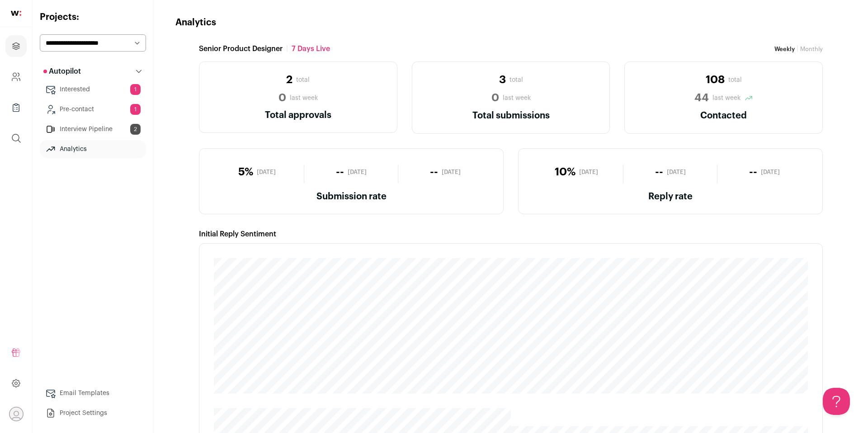 The width and height of the screenshot is (868, 433). What do you see at coordinates (93, 393) in the screenshot?
I see `a: Email Templates` at bounding box center [93, 393].